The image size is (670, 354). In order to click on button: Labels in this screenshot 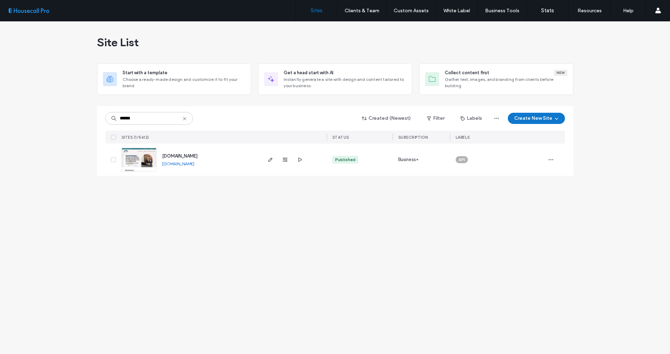, I will do `click(471, 118)`.